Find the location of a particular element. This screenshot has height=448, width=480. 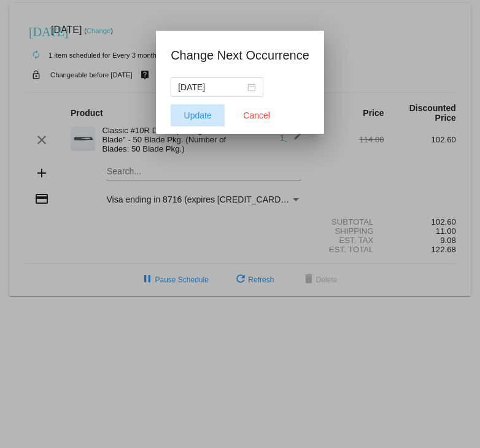

input: Select date is located at coordinates (211, 87).